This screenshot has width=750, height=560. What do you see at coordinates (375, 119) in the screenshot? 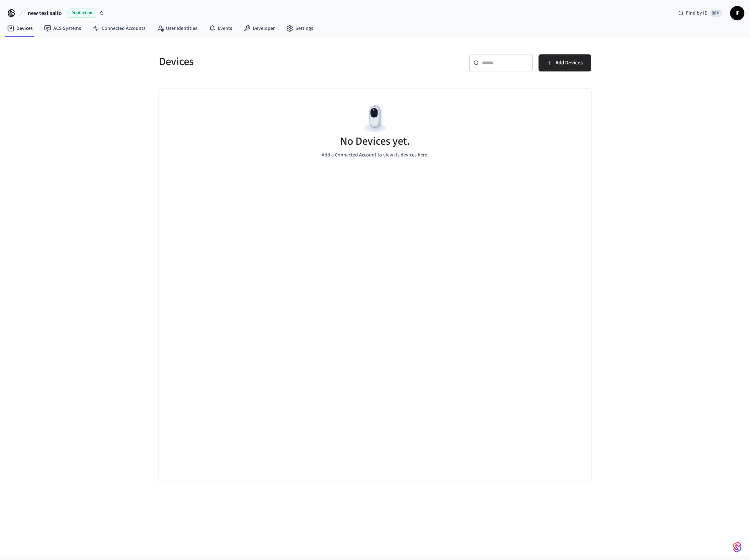
I see `img: Devices Empty State` at bounding box center [375, 119].